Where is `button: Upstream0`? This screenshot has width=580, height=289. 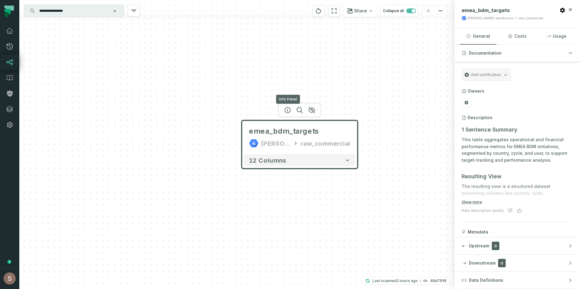 button: Upstream0 is located at coordinates (517, 246).